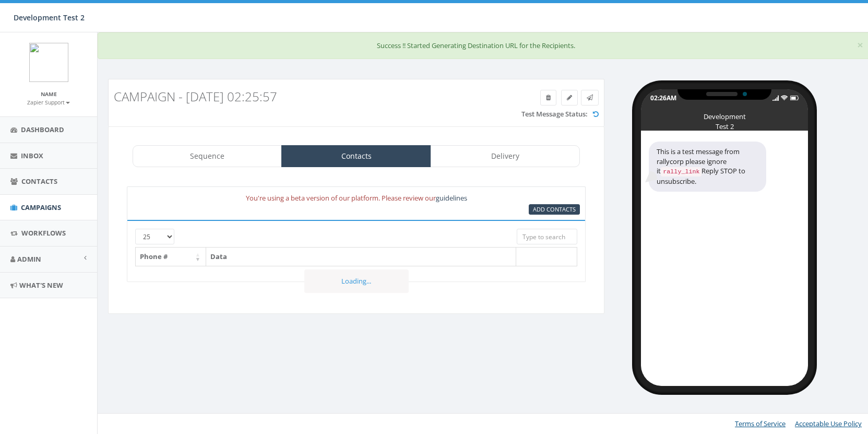 Image resolution: width=868 pixels, height=434 pixels. What do you see at coordinates (48, 102) in the screenshot?
I see `a: Zapier Support` at bounding box center [48, 102].